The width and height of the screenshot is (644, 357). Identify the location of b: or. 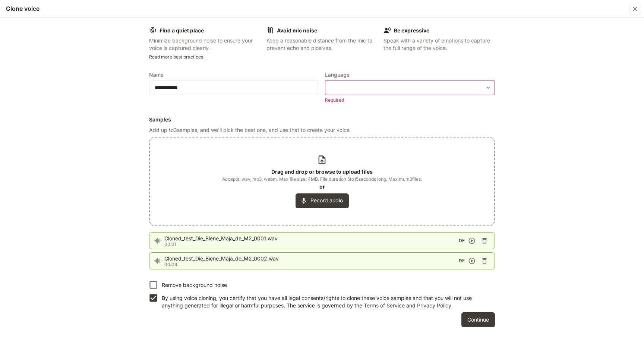
(322, 186).